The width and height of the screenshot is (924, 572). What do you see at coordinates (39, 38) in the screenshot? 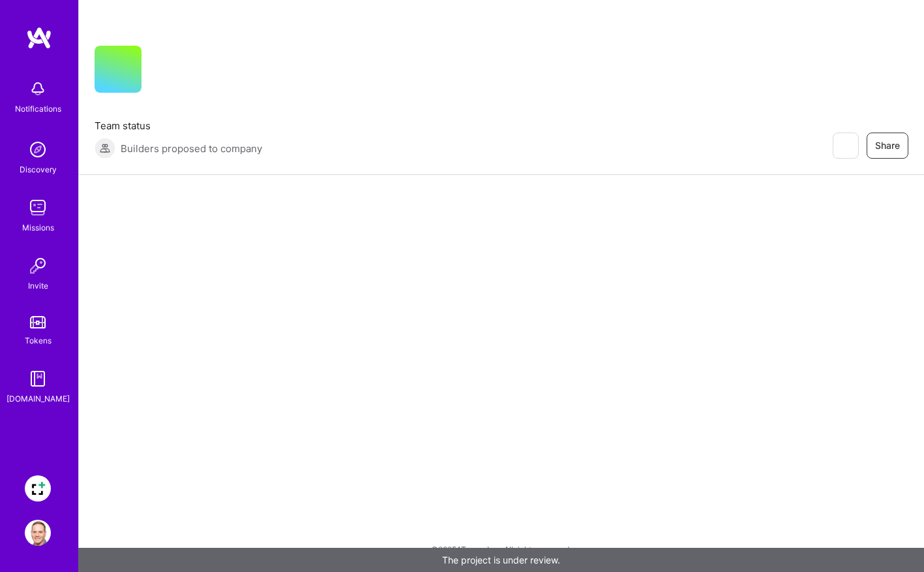
I see `img: logo` at bounding box center [39, 38].